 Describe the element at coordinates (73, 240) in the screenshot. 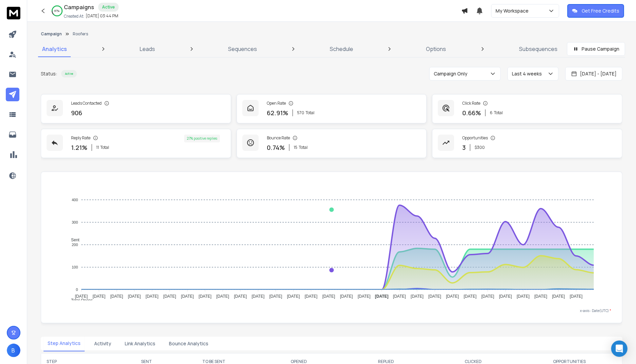

I see `span: Sent` at that location.